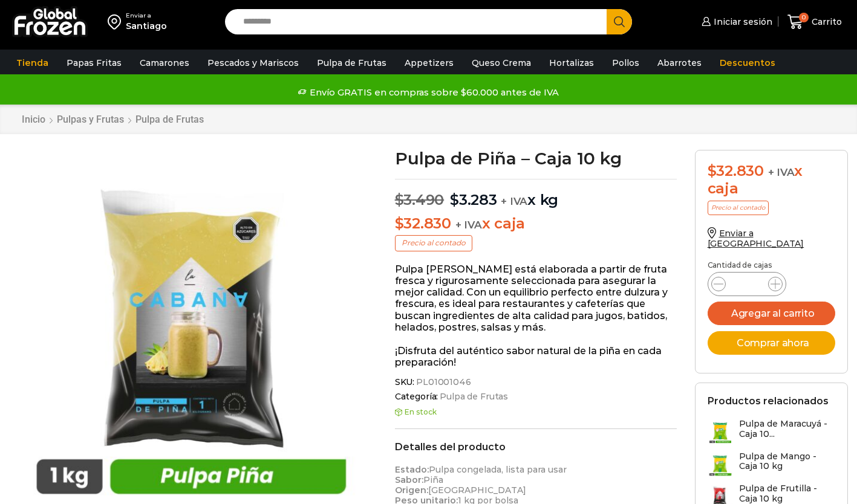  What do you see at coordinates (536, 382) in the screenshot?
I see `span: SKU:` at bounding box center [536, 382].